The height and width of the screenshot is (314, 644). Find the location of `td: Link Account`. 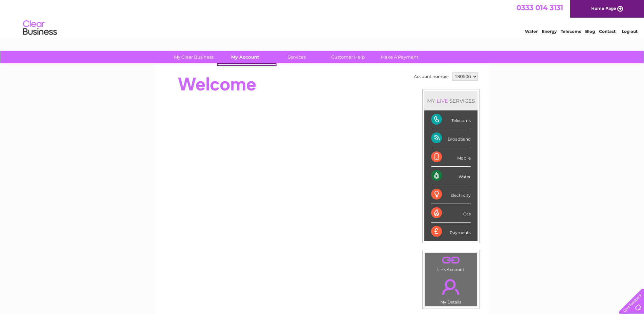

td: Link Account is located at coordinates (451, 263).